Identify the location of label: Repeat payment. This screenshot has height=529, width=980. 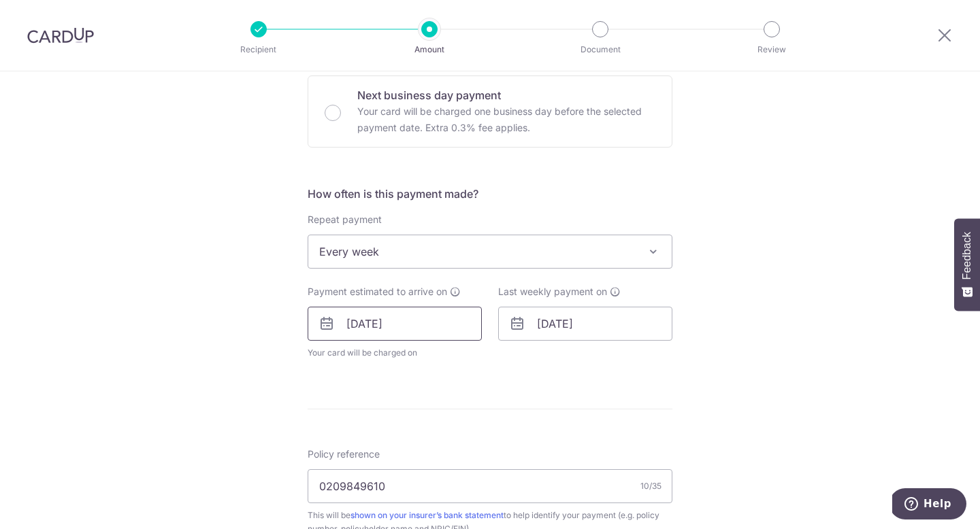
(345, 220).